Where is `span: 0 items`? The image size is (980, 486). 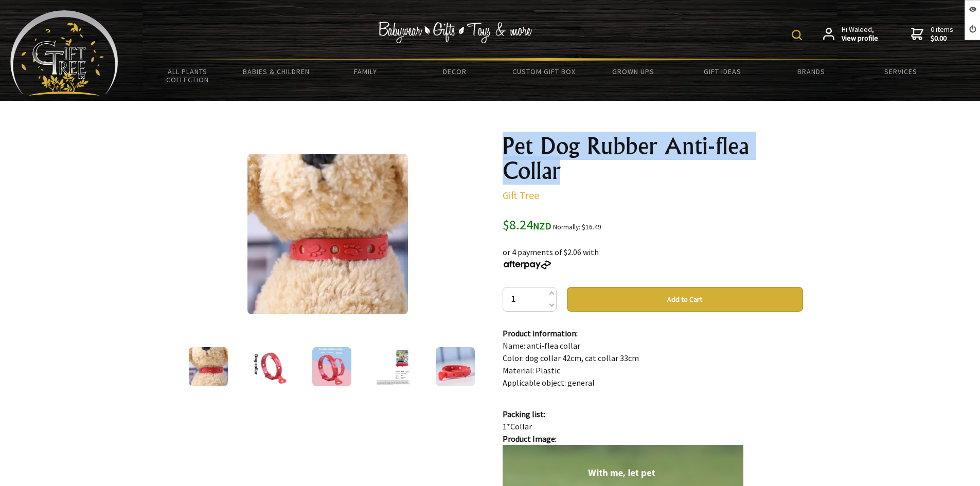 span: 0 items is located at coordinates (942, 34).